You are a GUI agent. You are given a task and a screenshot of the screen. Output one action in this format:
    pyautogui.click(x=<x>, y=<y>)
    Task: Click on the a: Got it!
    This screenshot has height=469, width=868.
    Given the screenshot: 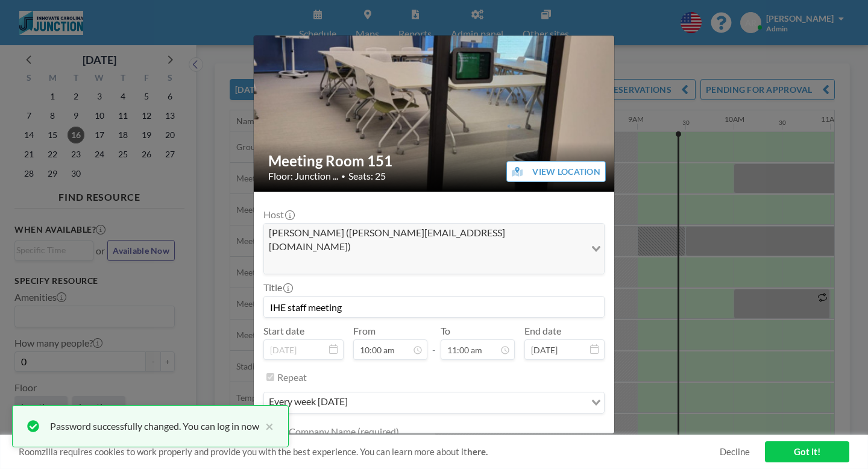 What is the action you would take?
    pyautogui.click(x=808, y=452)
    